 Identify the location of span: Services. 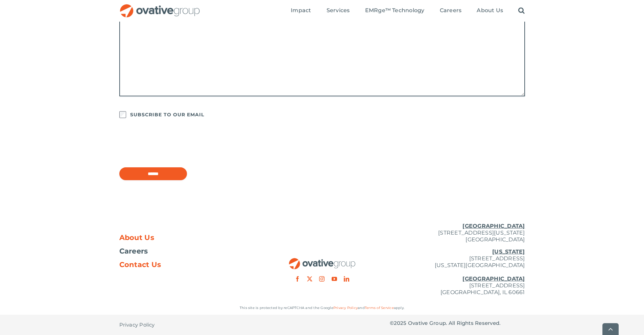
(338, 10).